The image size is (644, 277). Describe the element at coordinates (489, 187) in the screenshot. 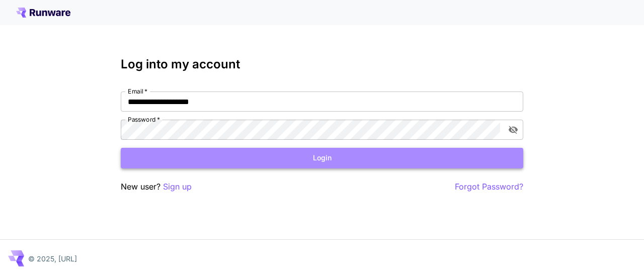

I see `p: Forgot Password?` at that location.